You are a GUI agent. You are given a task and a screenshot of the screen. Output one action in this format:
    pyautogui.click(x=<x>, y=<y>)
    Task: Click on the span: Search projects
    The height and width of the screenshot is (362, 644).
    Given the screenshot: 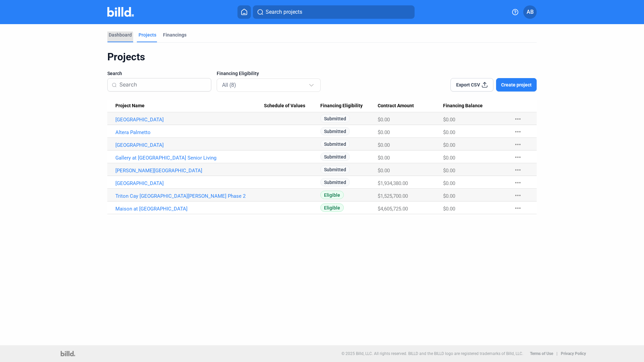 What is the action you would take?
    pyautogui.click(x=284, y=12)
    